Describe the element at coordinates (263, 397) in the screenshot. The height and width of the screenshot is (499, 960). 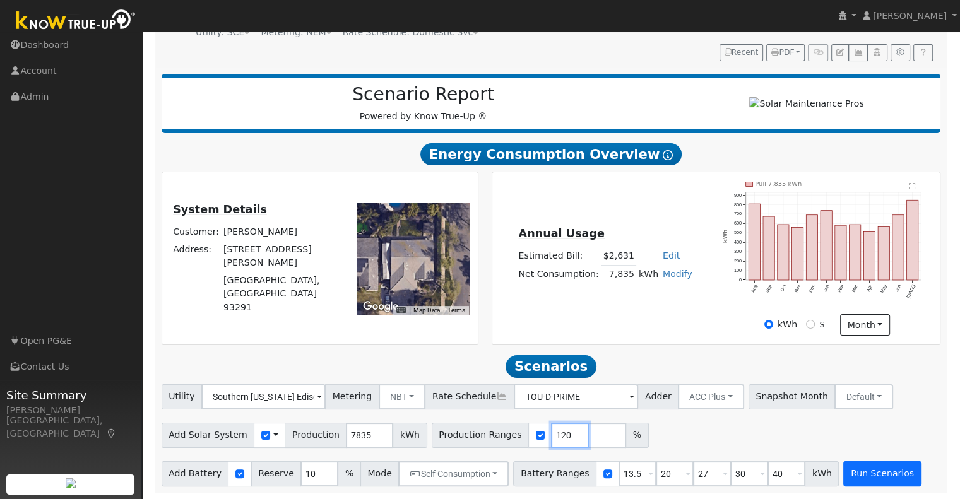
I see `input: Select a Utility` at that location.